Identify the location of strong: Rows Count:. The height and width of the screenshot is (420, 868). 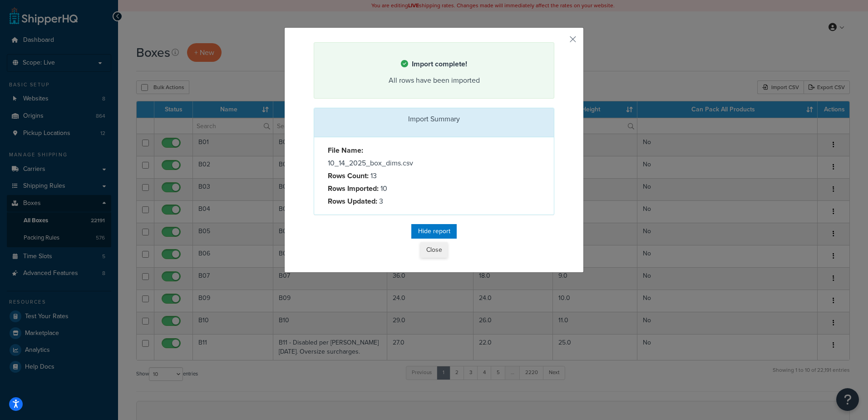
(348, 175).